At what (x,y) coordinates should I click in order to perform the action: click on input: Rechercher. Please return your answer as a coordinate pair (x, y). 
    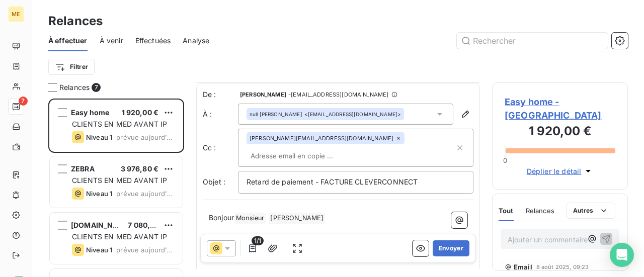
    Looking at the image, I should click on (532, 41).